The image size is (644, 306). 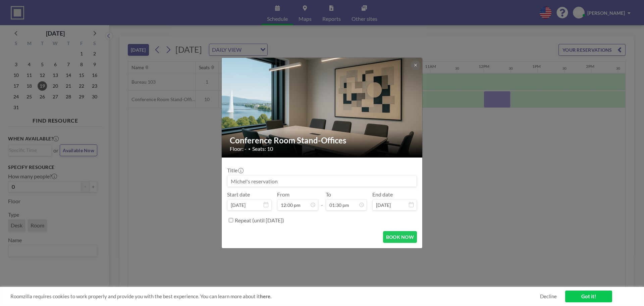 I want to click on a: Decline, so click(x=548, y=296).